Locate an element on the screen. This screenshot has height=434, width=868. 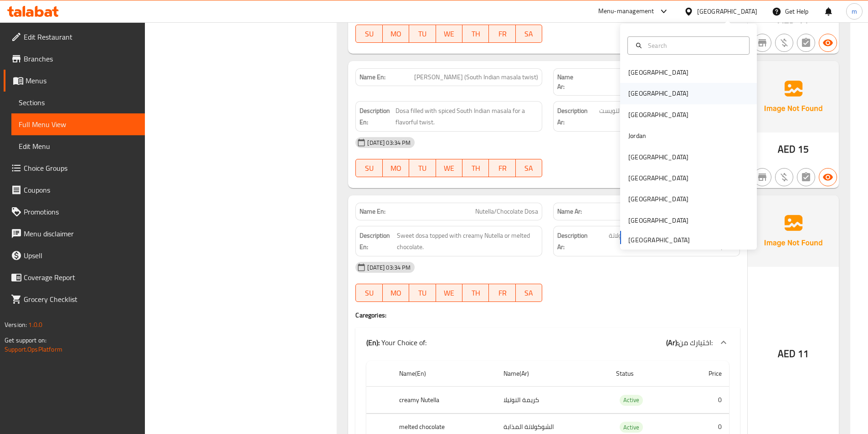
div: Jordan is located at coordinates (637, 136).